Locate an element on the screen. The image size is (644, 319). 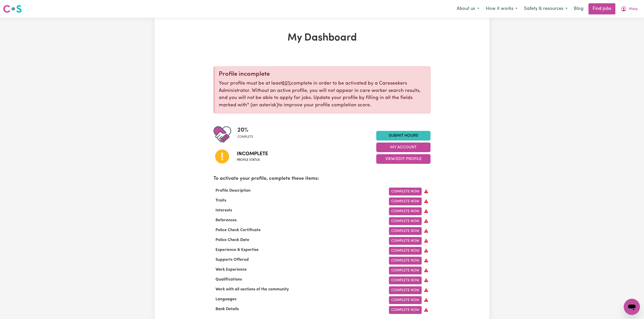
p: Your profile must be at least complete in order to be activated by a Careseekers Administrator. W... is located at coordinates (323, 95).